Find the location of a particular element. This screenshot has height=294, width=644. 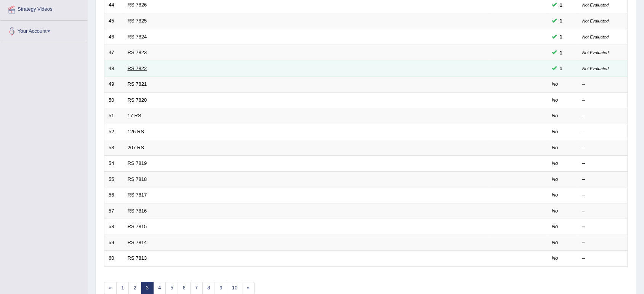

td: 51 is located at coordinates (114, 116).